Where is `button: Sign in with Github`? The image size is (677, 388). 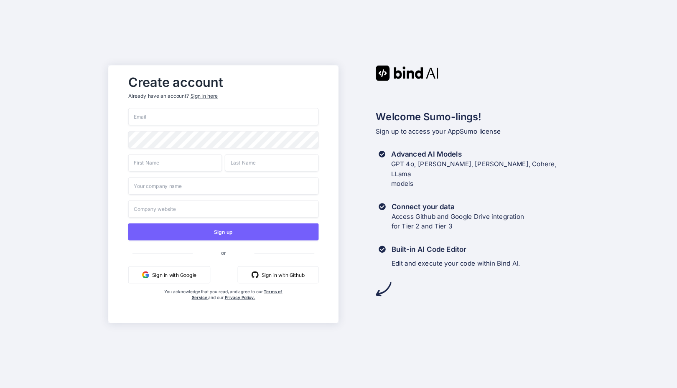
button: Sign in with Github is located at coordinates (278, 275).